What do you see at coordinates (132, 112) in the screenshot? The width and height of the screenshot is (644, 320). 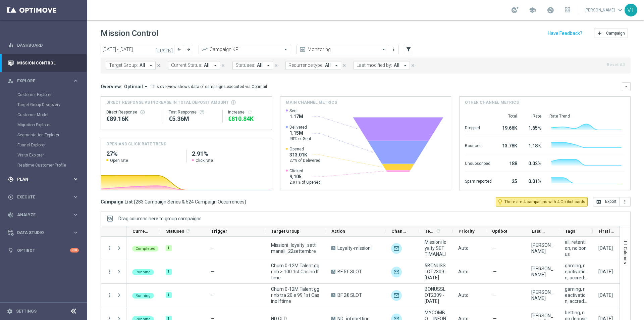 I see `div: Direct Response` at bounding box center [132, 112].